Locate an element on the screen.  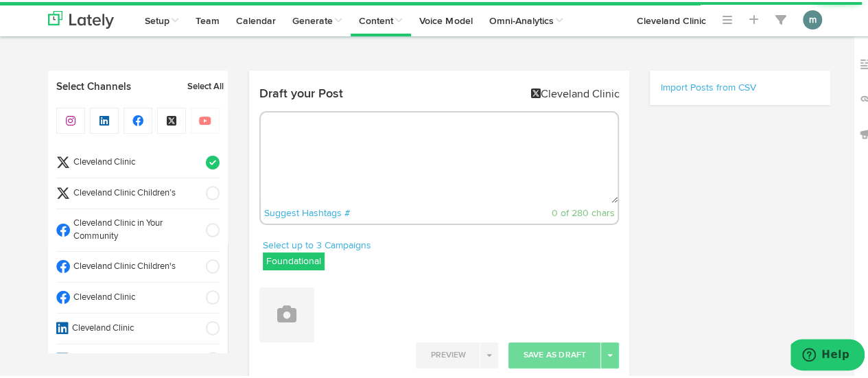
button: Save As Draft is located at coordinates (554, 353).